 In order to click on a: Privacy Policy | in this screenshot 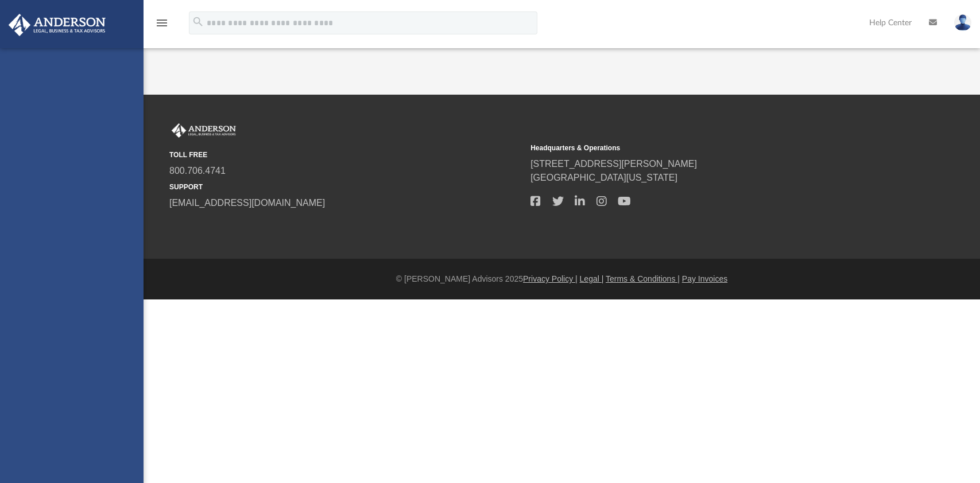, I will do `click(550, 279)`.